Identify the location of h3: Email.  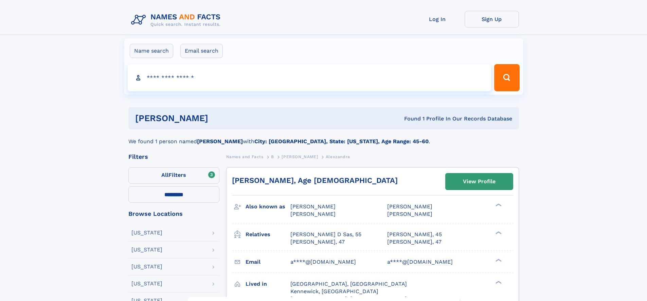
(268, 262).